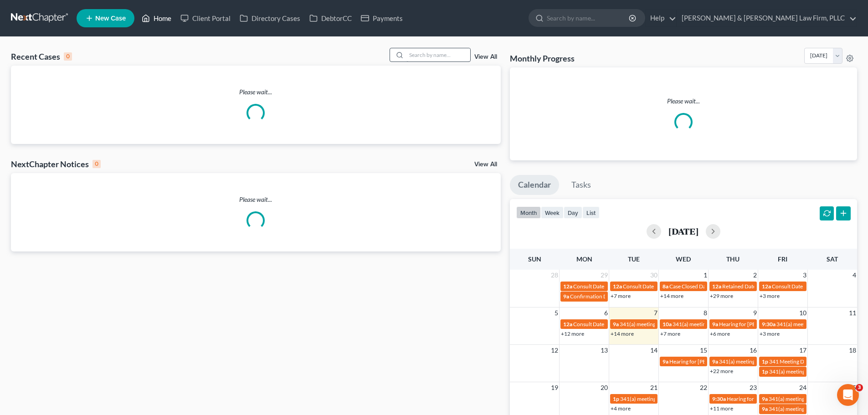 This screenshot has height=415, width=868. What do you see at coordinates (704, 388) in the screenshot?
I see `span: 22` at bounding box center [704, 388].